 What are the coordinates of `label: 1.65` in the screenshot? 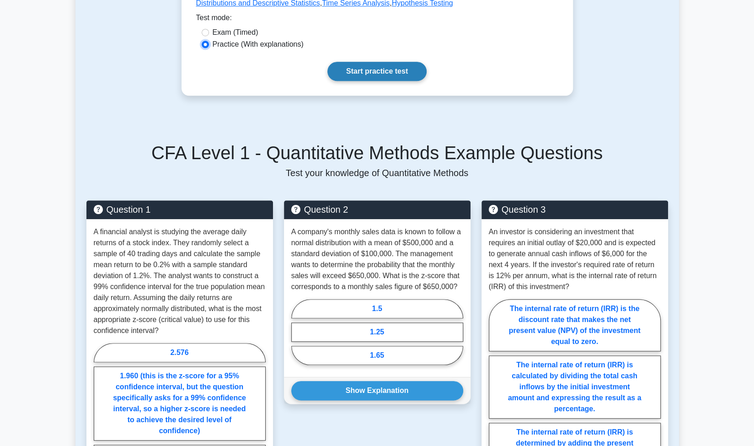 It's located at (377, 355).